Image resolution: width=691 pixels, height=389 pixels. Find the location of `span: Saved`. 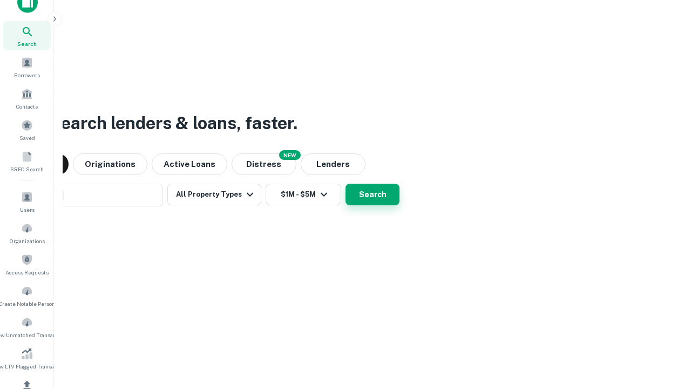

span: Saved is located at coordinates (27, 138).